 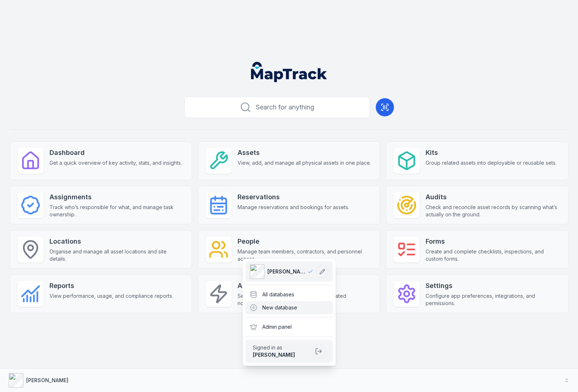 What do you see at coordinates (289, 308) in the screenshot?
I see `div: New database` at bounding box center [289, 308].